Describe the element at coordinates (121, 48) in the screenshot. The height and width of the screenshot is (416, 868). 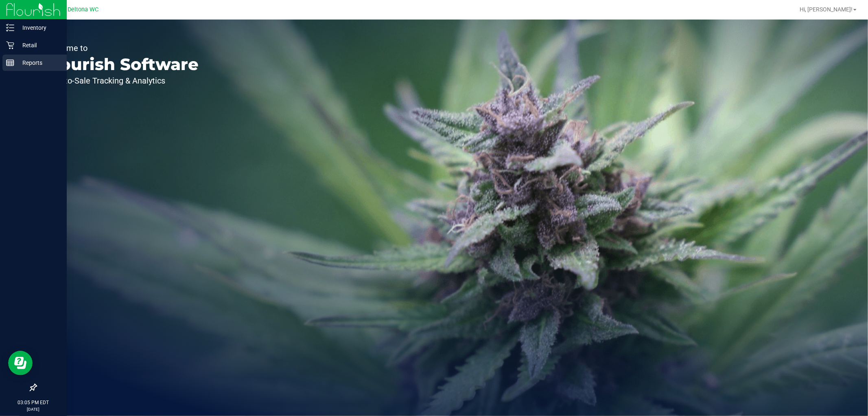
I see `p: Welcome to` at that location.